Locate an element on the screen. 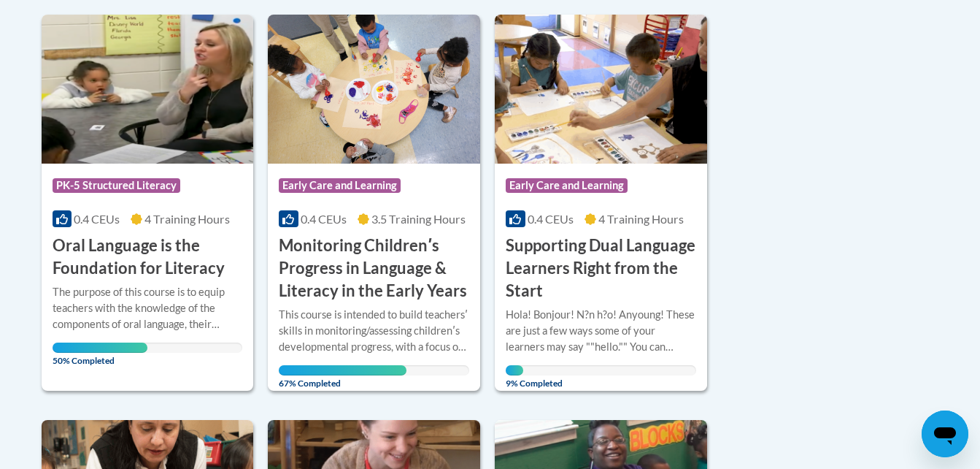 The image size is (980, 469). div: The purpose of this course is to equip teachers with the knowledge of the components of oral lang... is located at coordinates (148, 309).